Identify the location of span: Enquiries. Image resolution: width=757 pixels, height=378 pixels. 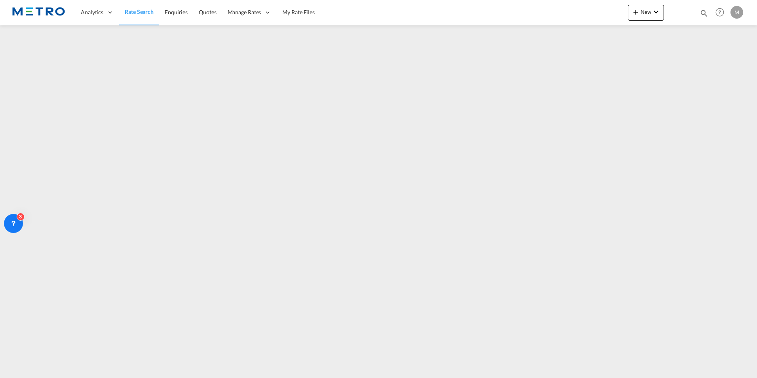
(176, 12).